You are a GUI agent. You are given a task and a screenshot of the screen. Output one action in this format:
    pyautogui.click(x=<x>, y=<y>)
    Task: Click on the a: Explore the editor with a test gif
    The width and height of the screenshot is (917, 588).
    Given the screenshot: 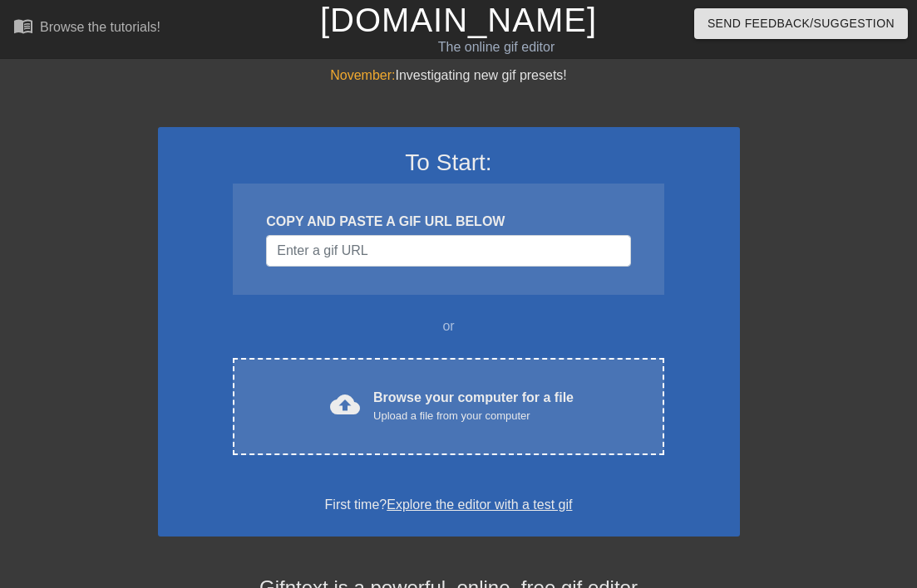 What is the action you would take?
    pyautogui.click(x=479, y=505)
    